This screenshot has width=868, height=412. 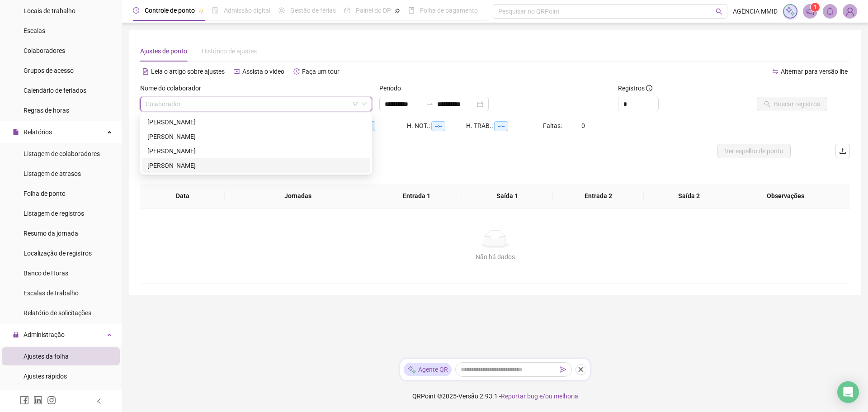 I want to click on span: Ajustes de ponto, so click(x=164, y=52).